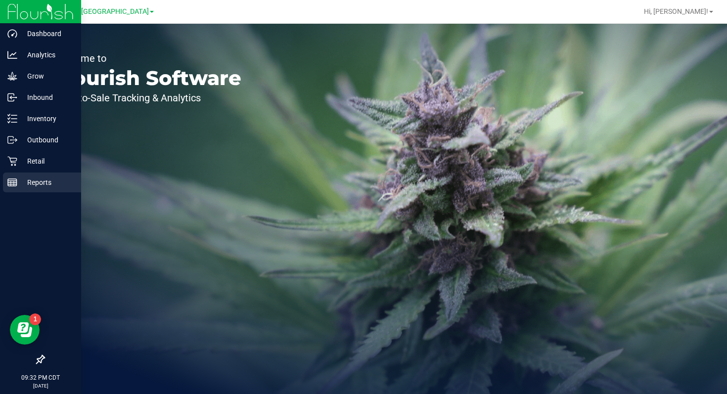  What do you see at coordinates (147, 98) in the screenshot?
I see `p: Seed-to-Sale Tracking & Analytics` at bounding box center [147, 98].